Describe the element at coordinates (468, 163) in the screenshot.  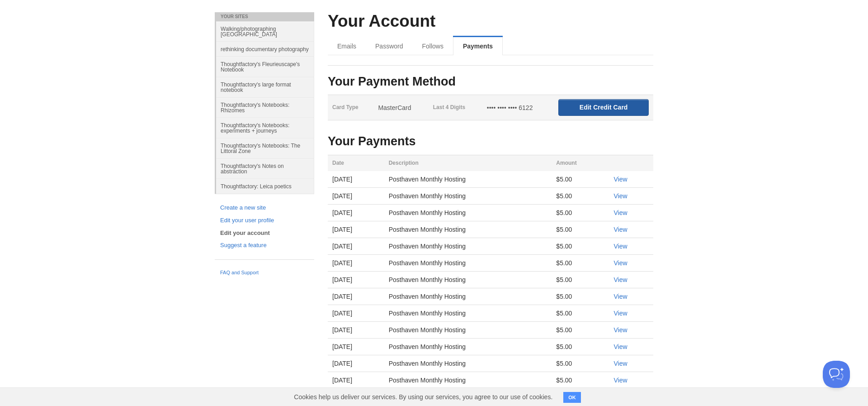
I see `th: Description` at that location.